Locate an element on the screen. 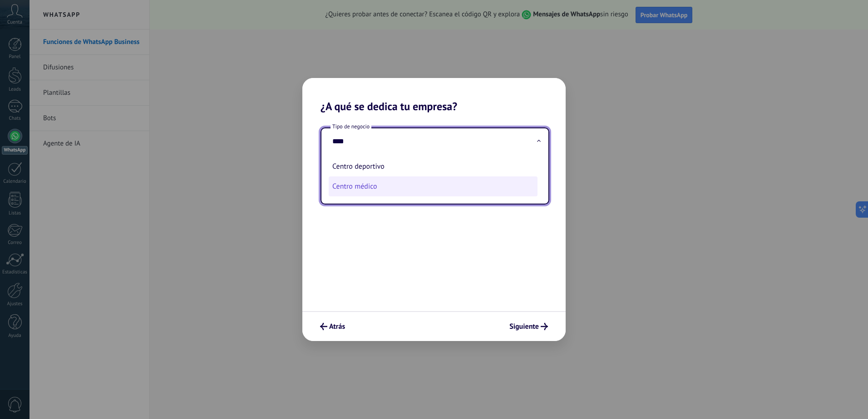 The width and height of the screenshot is (868, 419). span: Siguiente is located at coordinates (524, 326).